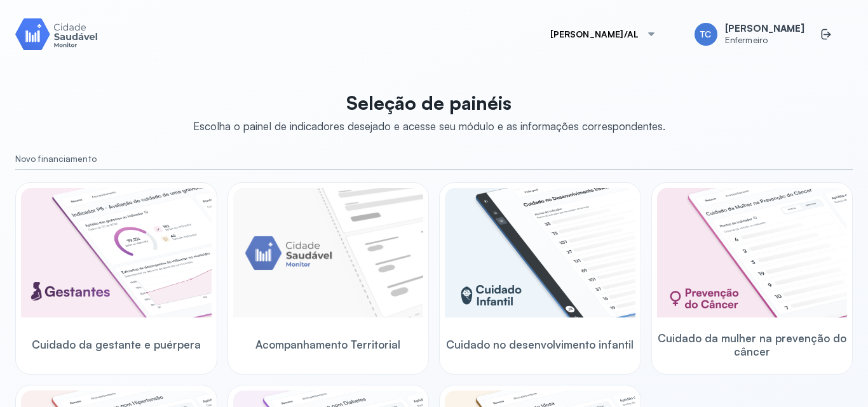  I want to click on img: pregnants.png, so click(116, 253).